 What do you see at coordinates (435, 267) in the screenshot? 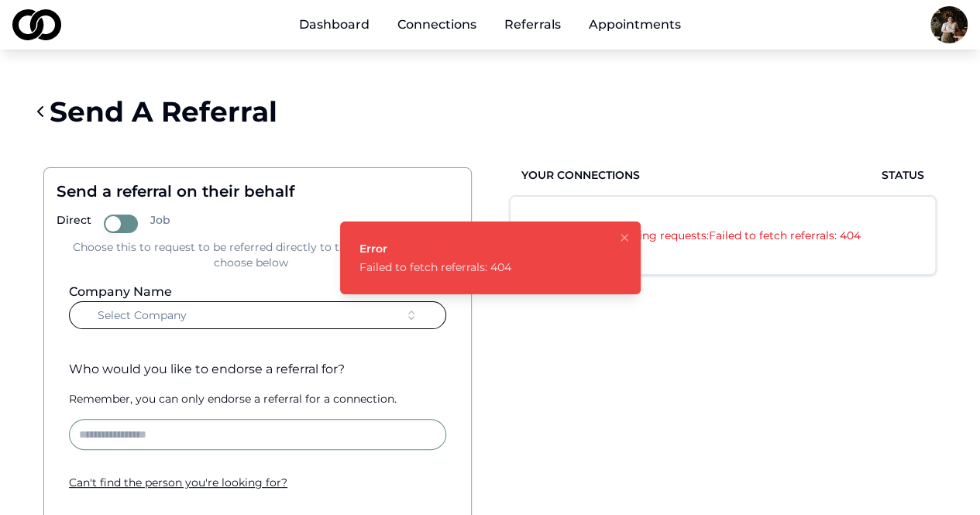
I see `div: Failed to fetch referrals: 404` at bounding box center [435, 267].